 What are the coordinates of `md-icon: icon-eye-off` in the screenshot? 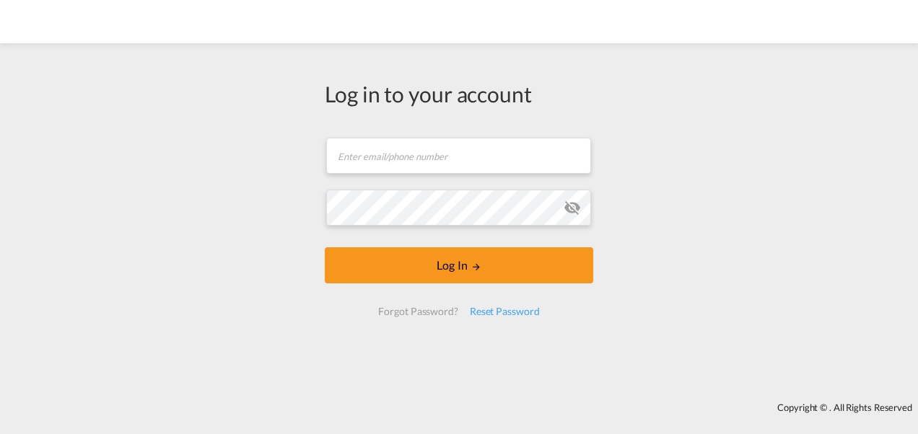 It's located at (572, 208).